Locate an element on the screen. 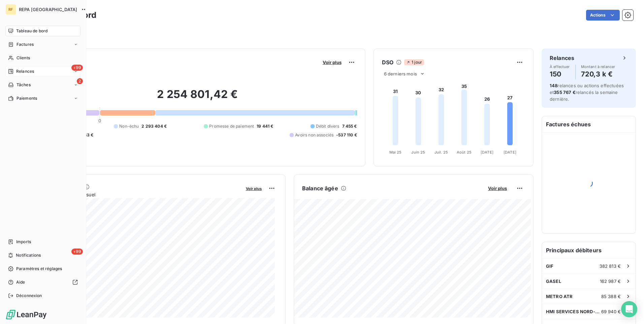  div: RF is located at coordinates (11, 10).